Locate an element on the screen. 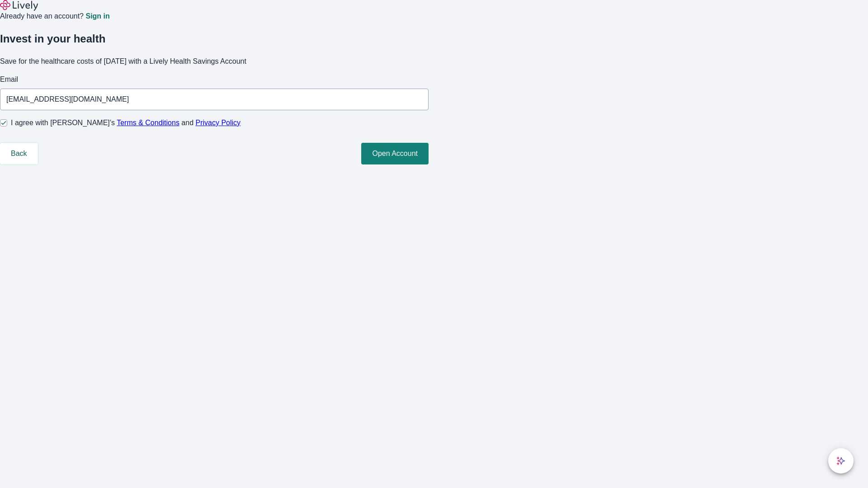 Image resolution: width=868 pixels, height=488 pixels. a: Sign in is located at coordinates (97, 17).